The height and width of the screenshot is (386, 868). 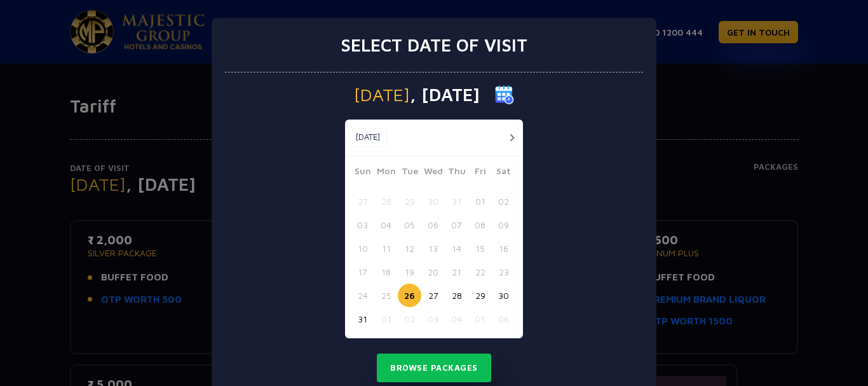 What do you see at coordinates (409, 295) in the screenshot?
I see `button: 26` at bounding box center [409, 295].